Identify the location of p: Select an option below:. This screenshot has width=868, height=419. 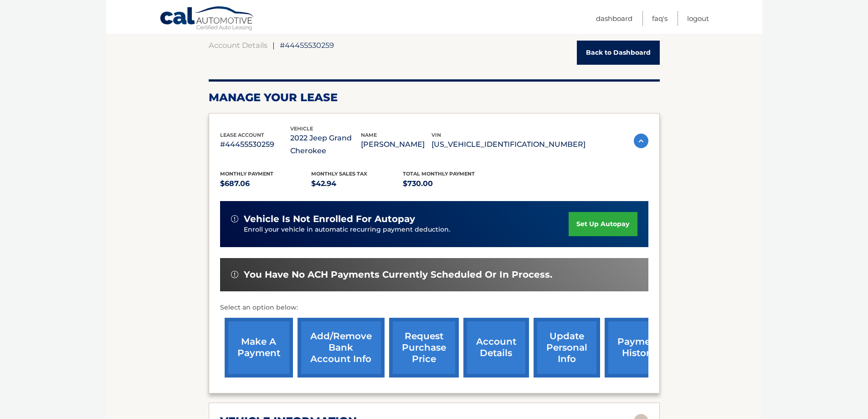
(434, 308).